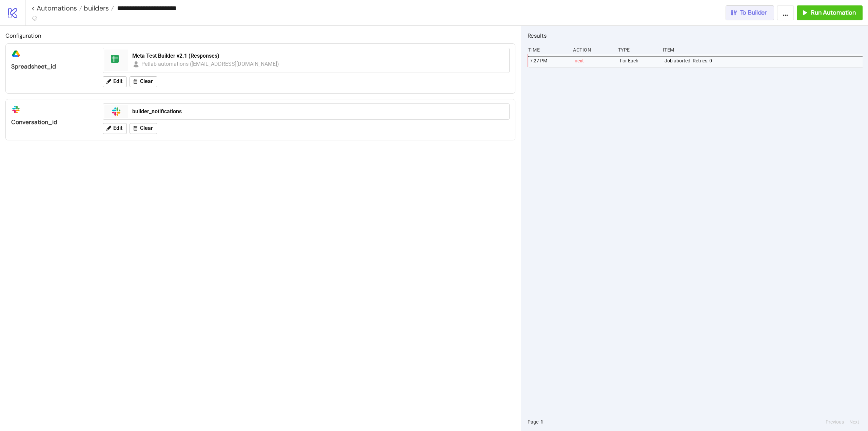  I want to click on h2: Configuration, so click(260, 35).